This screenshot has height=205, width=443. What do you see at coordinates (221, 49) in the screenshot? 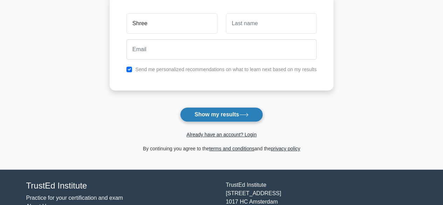
I see `input: Email` at bounding box center [221, 49].